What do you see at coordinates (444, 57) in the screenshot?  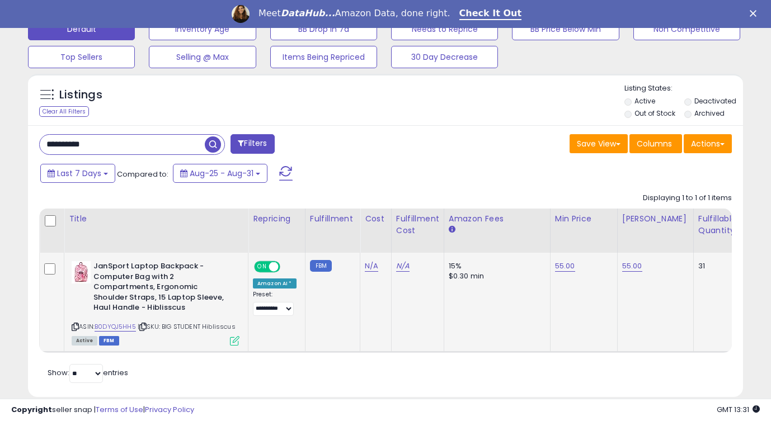 I see `button: 30 Day Decrease` at bounding box center [444, 57].